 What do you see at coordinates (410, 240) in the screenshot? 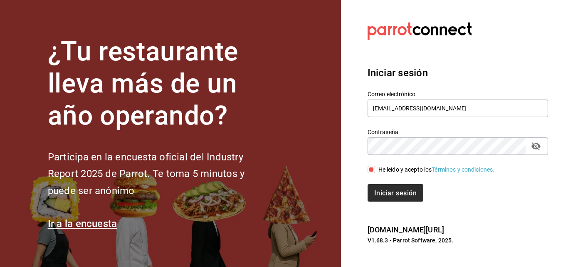
I see `font: V1.68.3 - Parrot Software, 2025.` at bounding box center [410, 240].